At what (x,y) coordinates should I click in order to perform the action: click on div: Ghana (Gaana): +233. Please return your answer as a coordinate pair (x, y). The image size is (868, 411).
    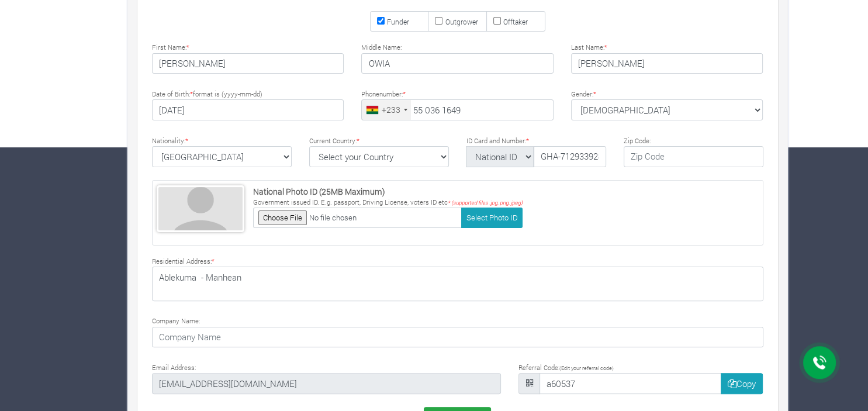
    Looking at the image, I should click on (386, 110).